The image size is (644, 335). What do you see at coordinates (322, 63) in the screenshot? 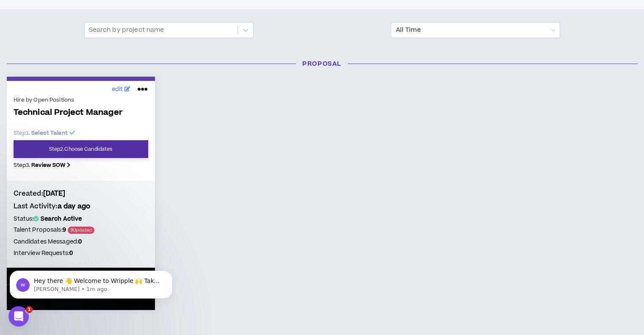
I see `h3: Proposal` at bounding box center [322, 63].